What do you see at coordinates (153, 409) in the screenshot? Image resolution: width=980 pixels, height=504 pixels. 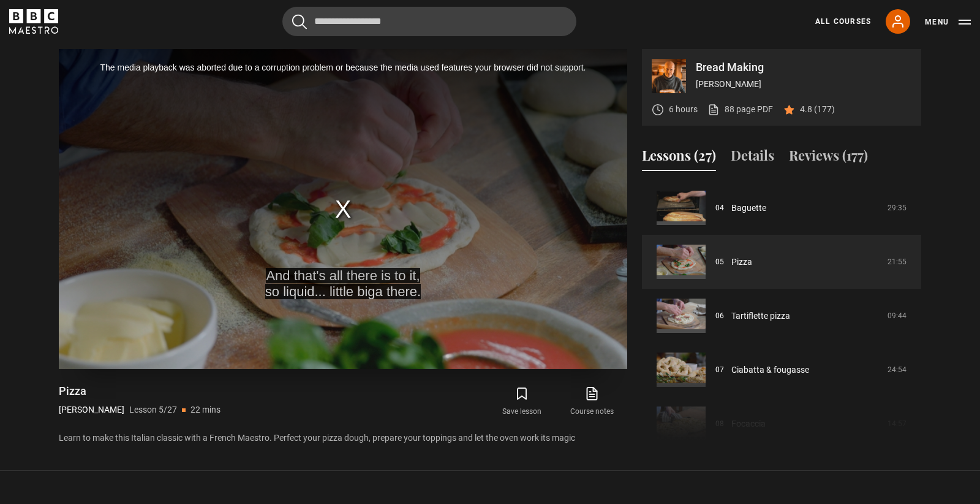 I see `p: Lesson 5/27` at bounding box center [153, 409].